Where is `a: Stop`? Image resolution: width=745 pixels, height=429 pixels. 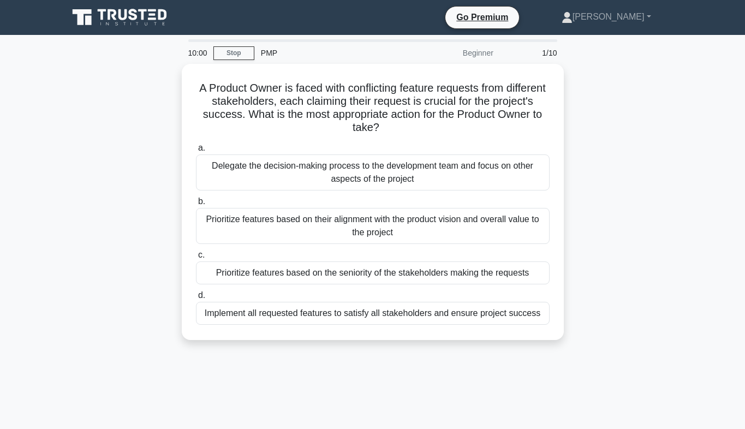 a: Stop is located at coordinates (233, 53).